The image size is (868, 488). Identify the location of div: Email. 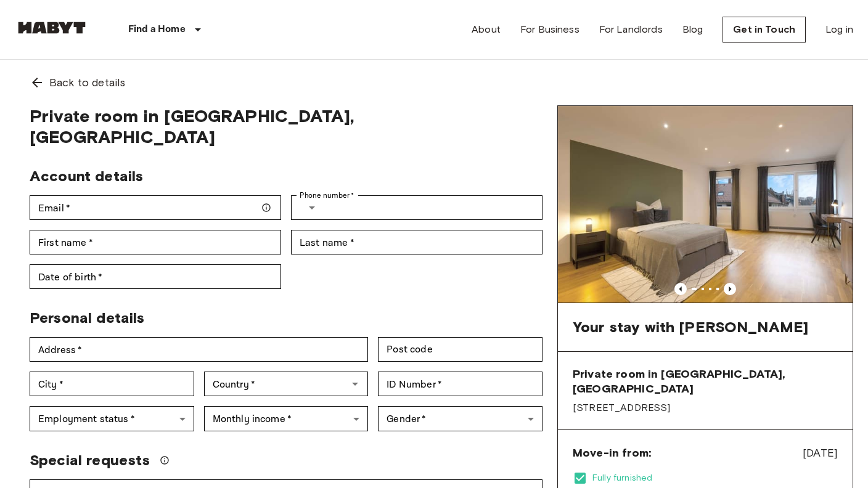
(156, 207).